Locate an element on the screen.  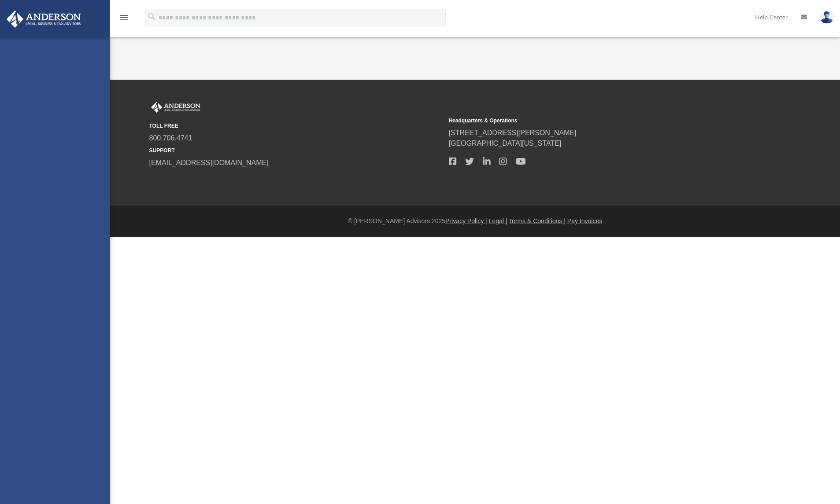
img: User Pic is located at coordinates (827, 17).